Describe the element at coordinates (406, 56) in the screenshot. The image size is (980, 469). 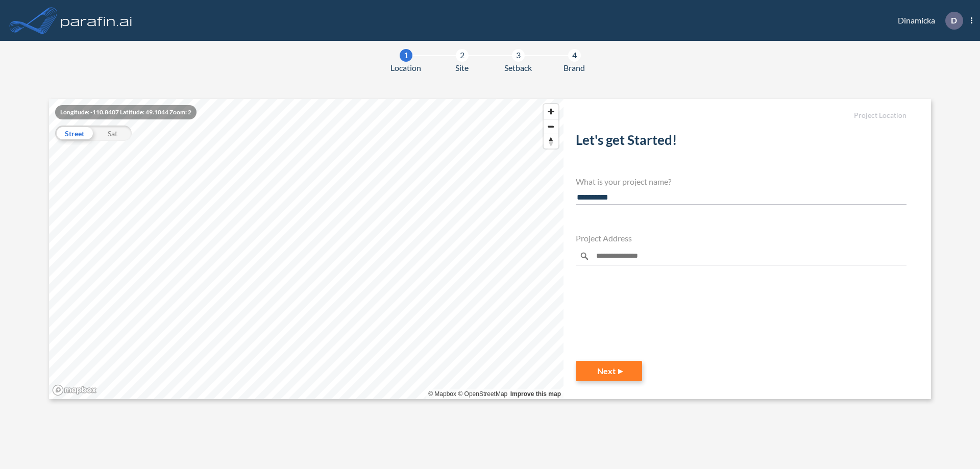
I see `div: 1` at that location.